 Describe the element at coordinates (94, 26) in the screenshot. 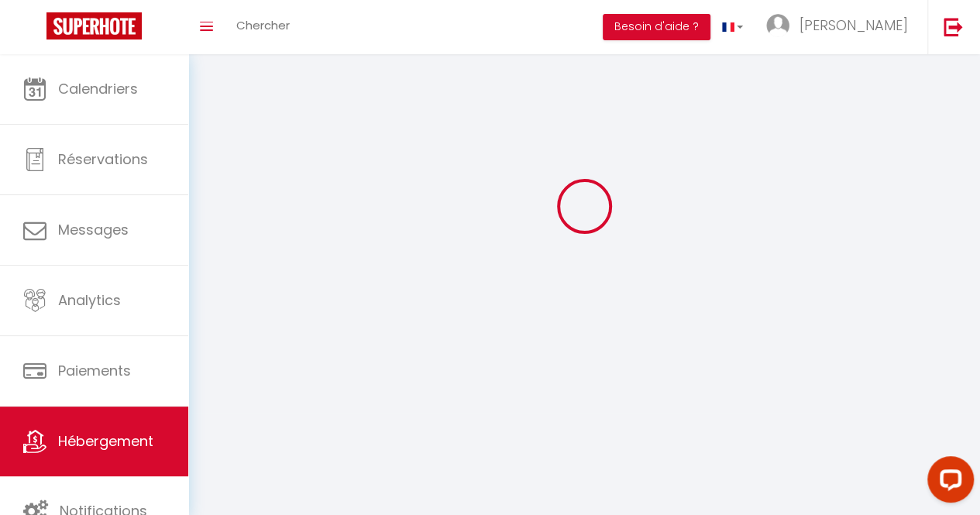

I see `img: Super Booking` at that location.